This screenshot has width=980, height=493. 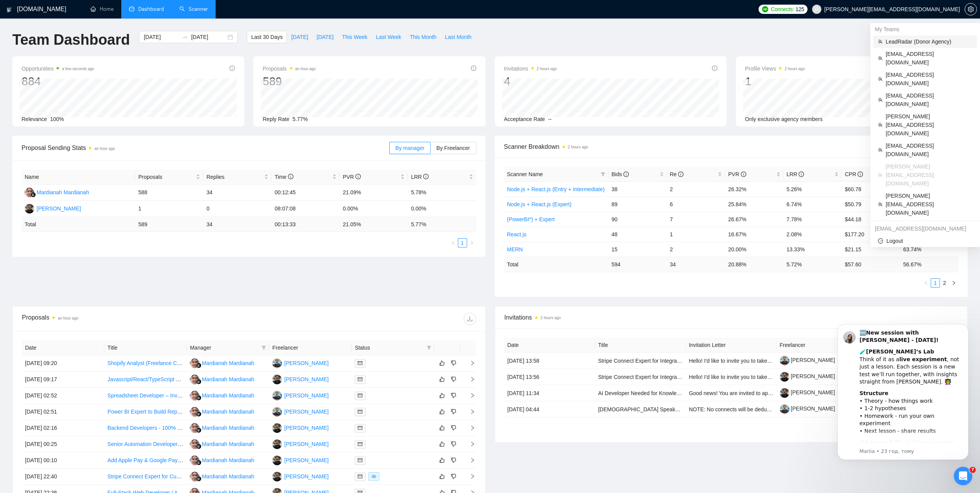 I want to click on span: 100%, so click(x=57, y=119).